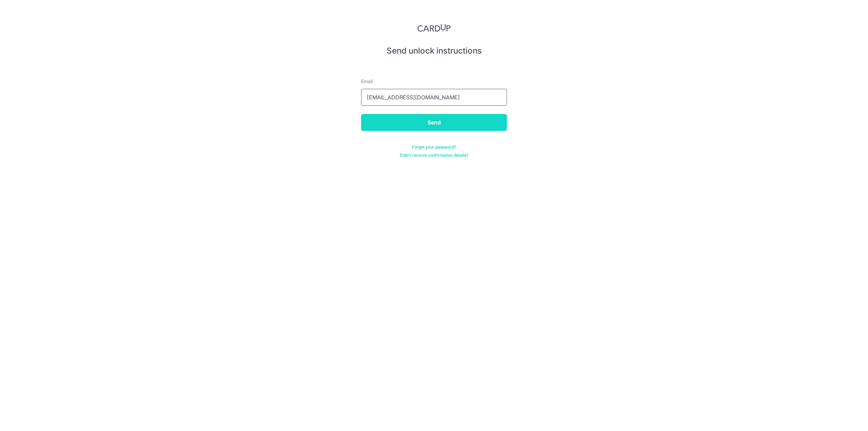 The image size is (868, 431). What do you see at coordinates (367, 81) in the screenshot?
I see `span: translation missing: en.devise.label.Email` at bounding box center [367, 81].